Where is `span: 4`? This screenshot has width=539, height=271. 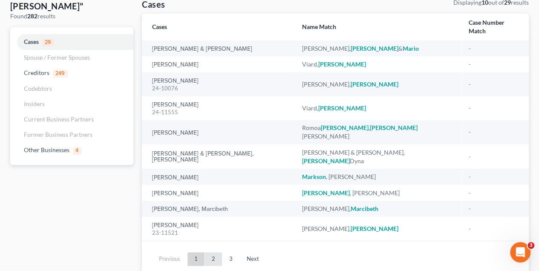
span: 4 is located at coordinates (77, 151).